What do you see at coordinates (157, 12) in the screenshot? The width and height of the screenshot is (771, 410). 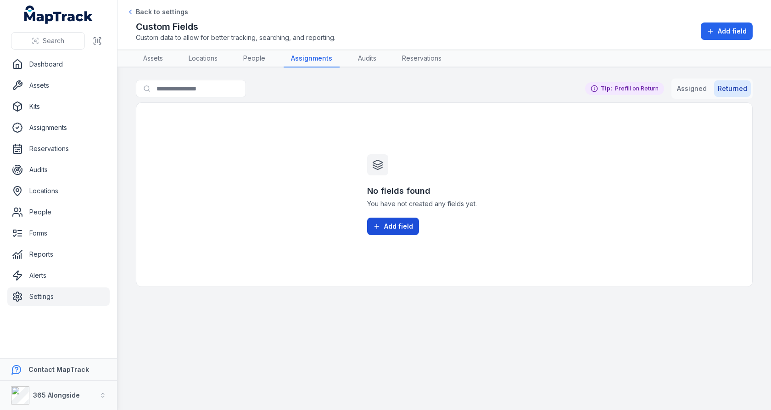 I see `a: Back to settings` at bounding box center [157, 12].